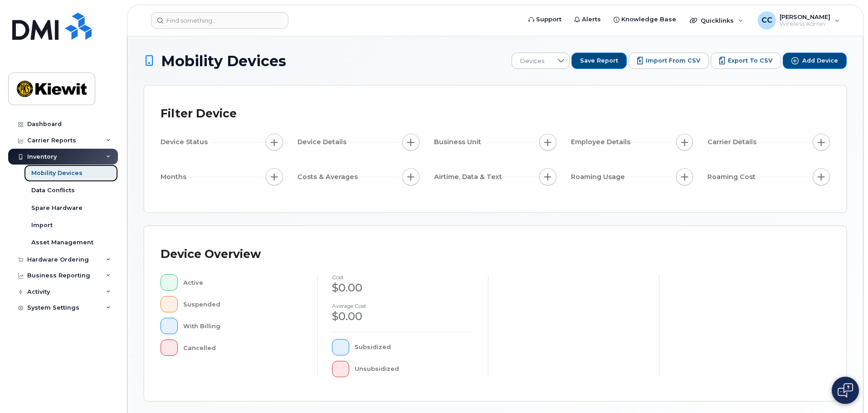  Describe the element at coordinates (243, 282) in the screenshot. I see `div: Active` at that location.